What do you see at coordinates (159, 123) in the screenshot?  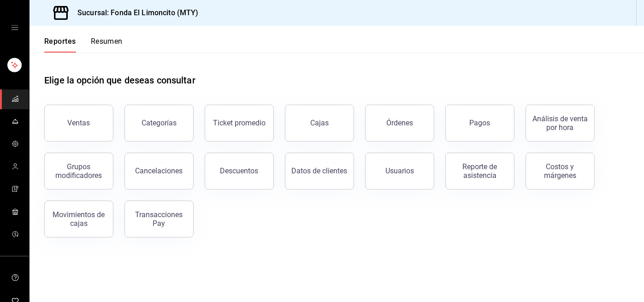 I see `div: Categorías` at bounding box center [159, 123].